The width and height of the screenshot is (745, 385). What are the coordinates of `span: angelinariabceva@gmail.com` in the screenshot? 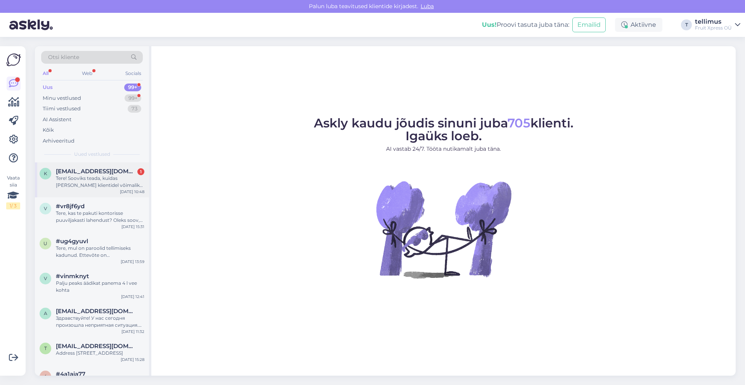 It's located at (96, 311).